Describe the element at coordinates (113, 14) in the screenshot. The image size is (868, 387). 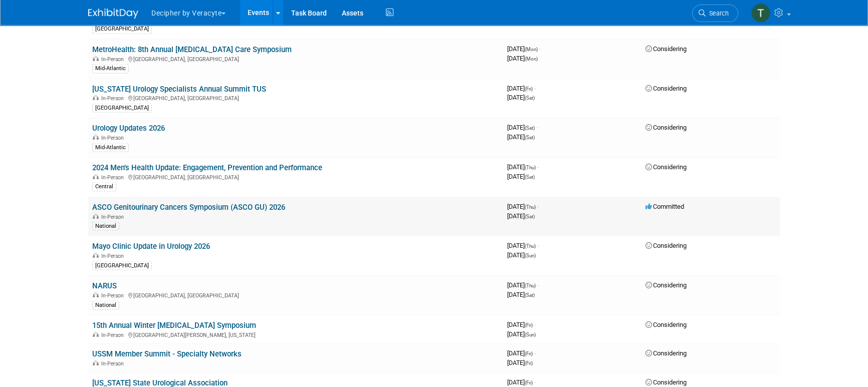
I see `img: ExhibitDay` at that location.